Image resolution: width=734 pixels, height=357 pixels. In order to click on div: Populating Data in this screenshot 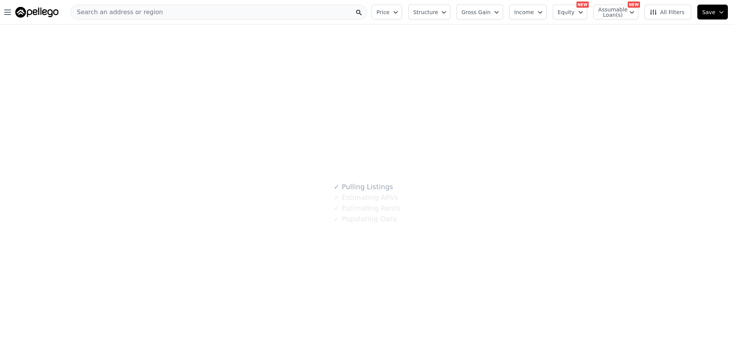, I will do `click(365, 219)`.